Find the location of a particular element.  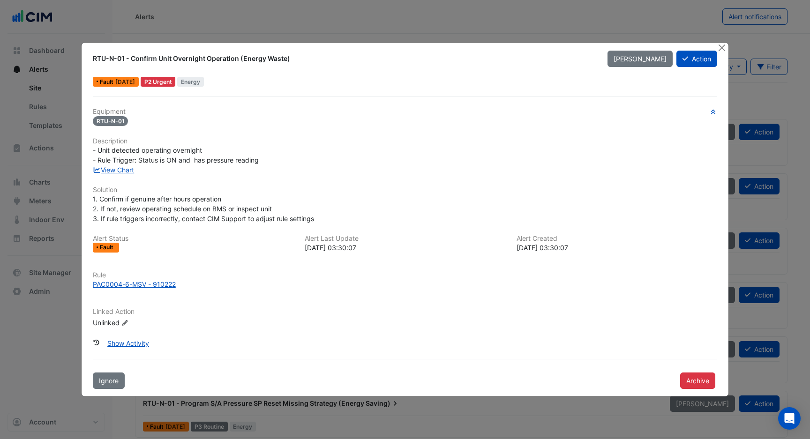

button: Show Activity is located at coordinates (128, 343).